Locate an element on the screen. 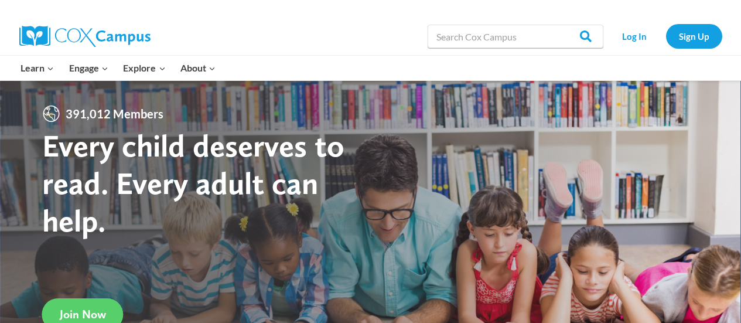 The height and width of the screenshot is (323, 741). a: Sign Up is located at coordinates (694, 36).